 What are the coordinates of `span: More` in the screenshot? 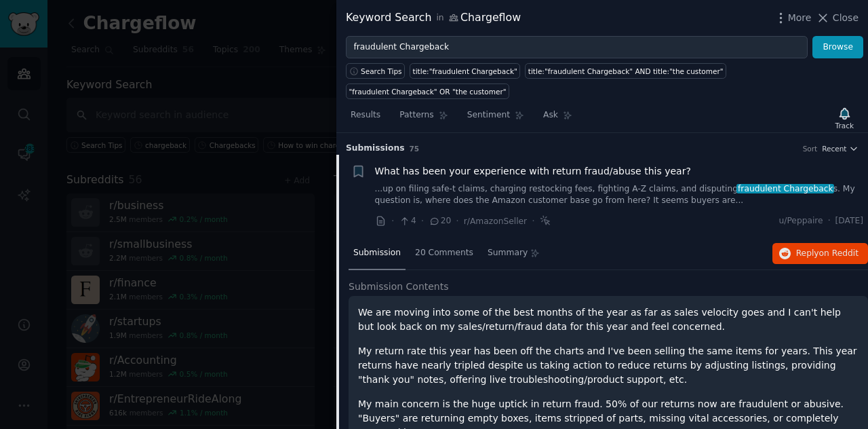 It's located at (799, 17).